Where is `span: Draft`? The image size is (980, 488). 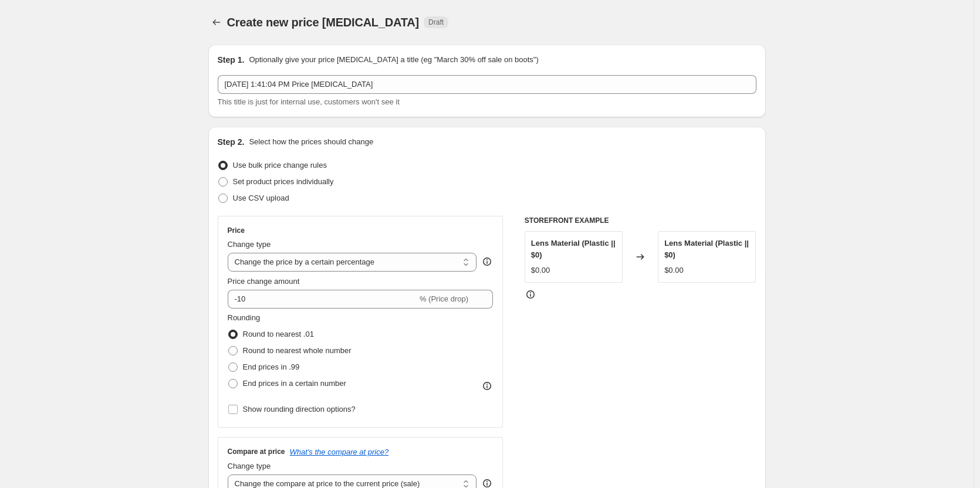
span: Draft is located at coordinates (436, 22).